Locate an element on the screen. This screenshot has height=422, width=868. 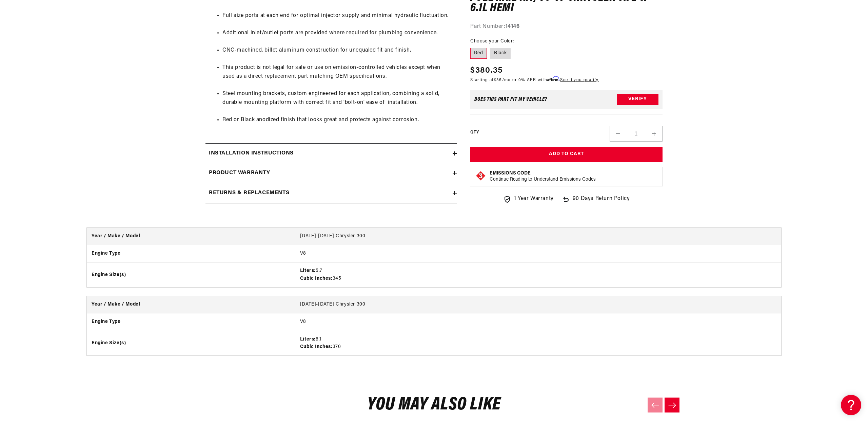
li: This product is not legal for sale or use on emission-controlled vehicles except when used as a d... is located at coordinates (338, 72).